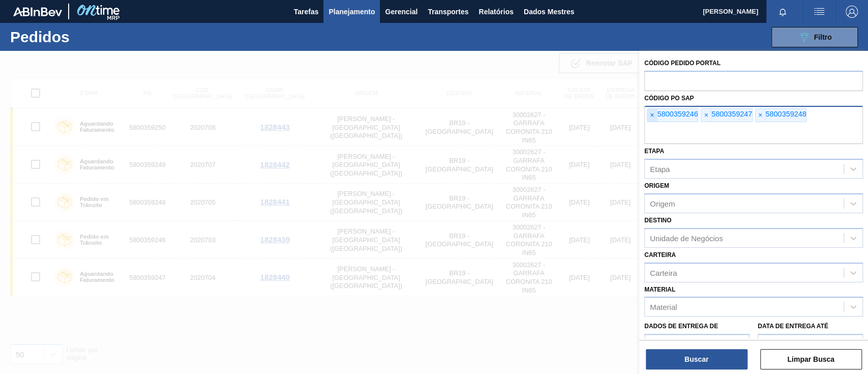  Describe the element at coordinates (37, 12) in the screenshot. I see `img: TNhmsLtSVTkK8tSr43FrP2fwEKptu5GPRR3wAAAABJRU5ErkJggg==` at that location.